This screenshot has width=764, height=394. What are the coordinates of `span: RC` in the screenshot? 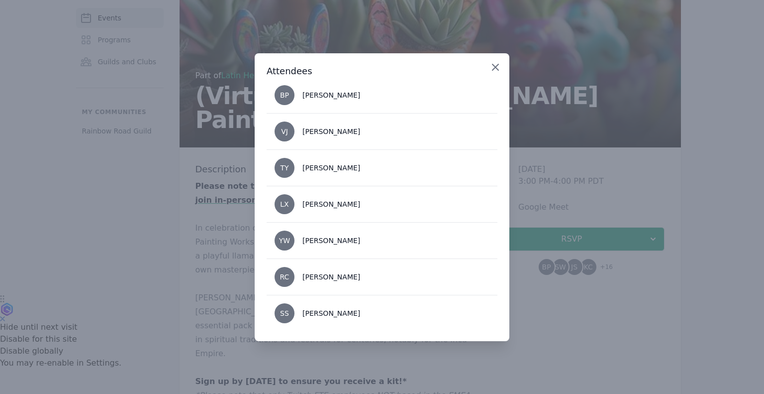 It's located at (285, 277).